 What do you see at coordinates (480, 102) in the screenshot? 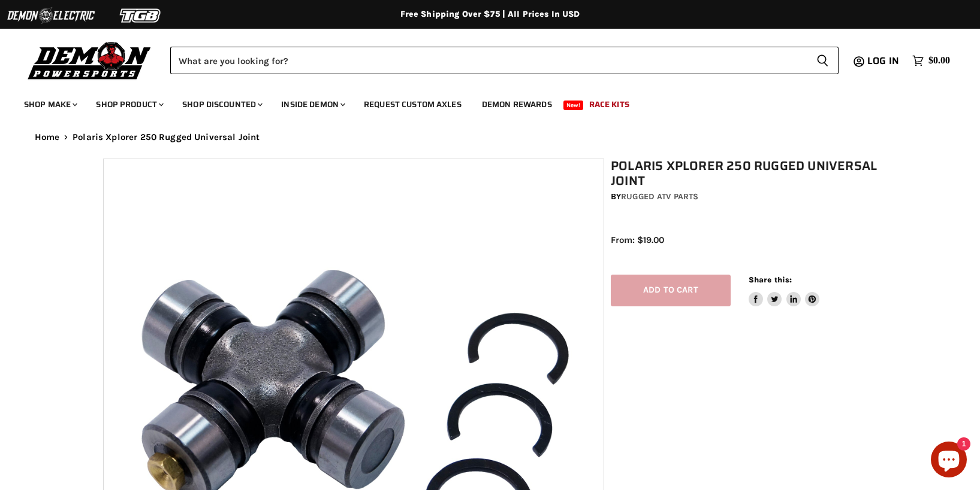
I see `ul: Main menu` at bounding box center [480, 102].